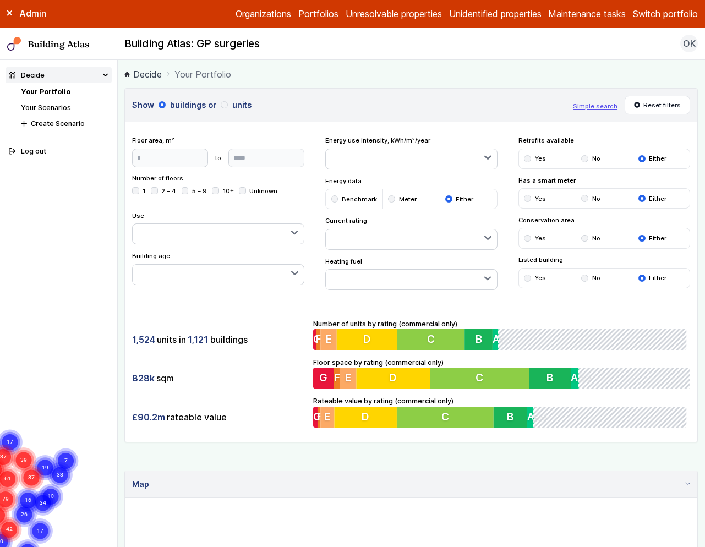 This screenshot has width=705, height=547. Describe the element at coordinates (657, 105) in the screenshot. I see `button: Reset filters` at that location.